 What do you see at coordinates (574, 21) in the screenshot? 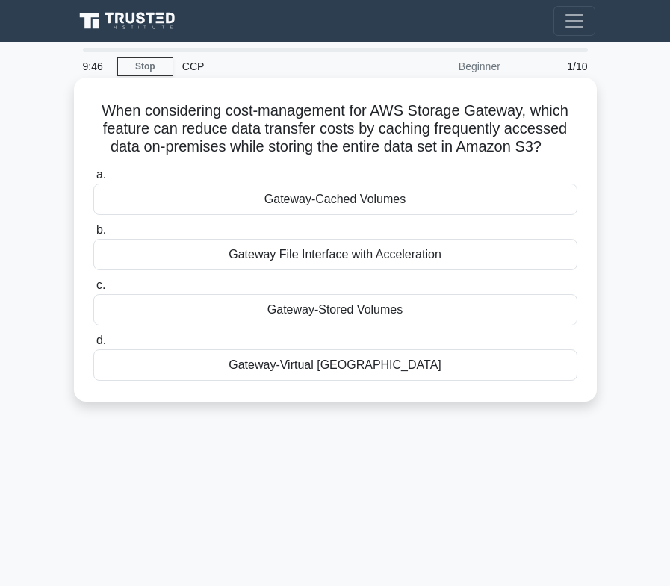
I see `button: Toggle navigation` at bounding box center [574, 21].